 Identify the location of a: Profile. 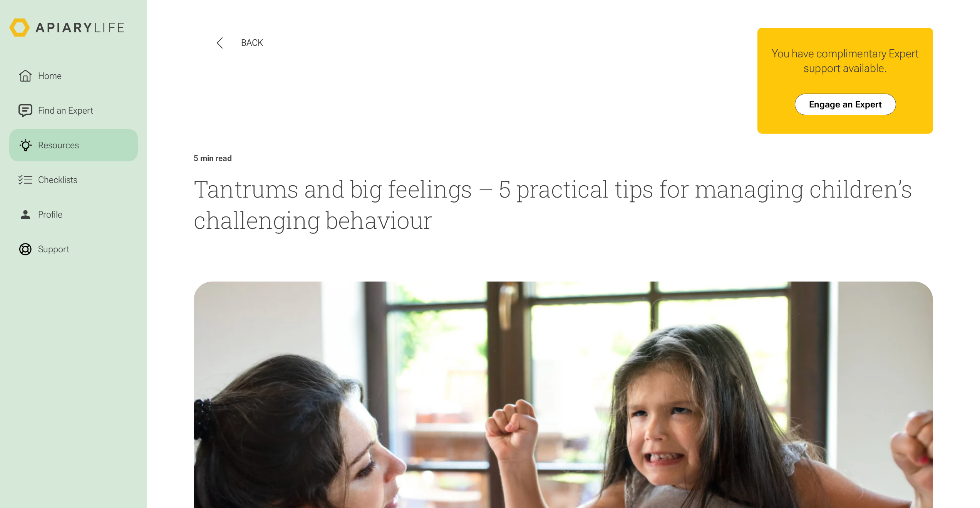
(74, 215).